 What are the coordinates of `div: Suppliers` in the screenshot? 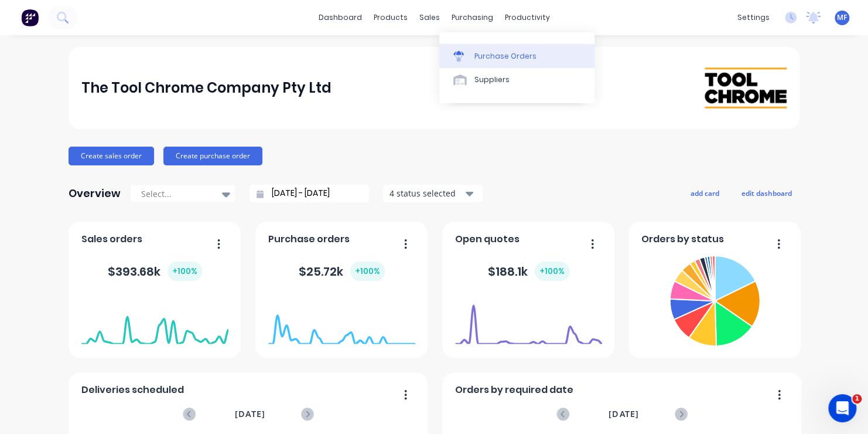 It's located at (492, 80).